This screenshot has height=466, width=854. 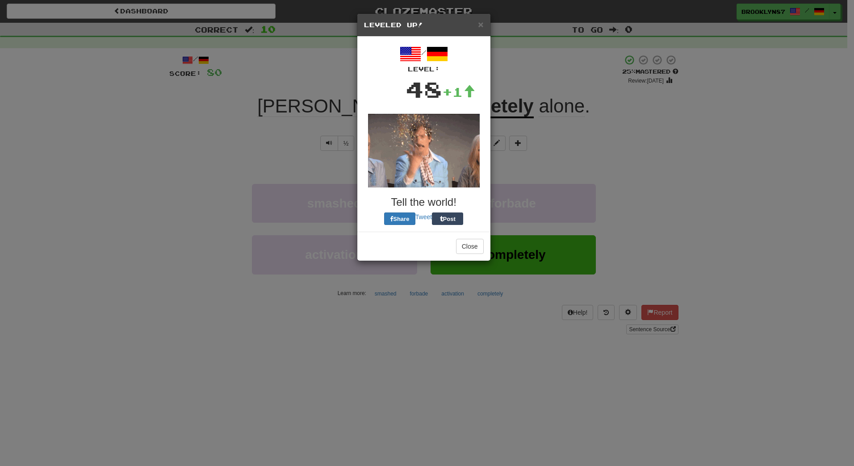 I want to click on img: glitter-d35a814c05fa227b87dd154a45a5cc37aaecd56281fd9d9cd8133c9defbd597c.gif, so click(x=424, y=151).